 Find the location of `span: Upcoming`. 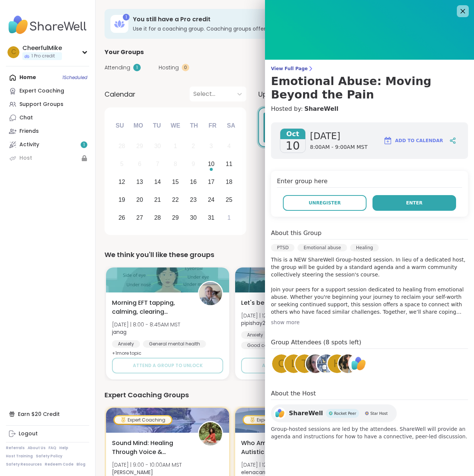

span: Upcoming is located at coordinates (275, 94).